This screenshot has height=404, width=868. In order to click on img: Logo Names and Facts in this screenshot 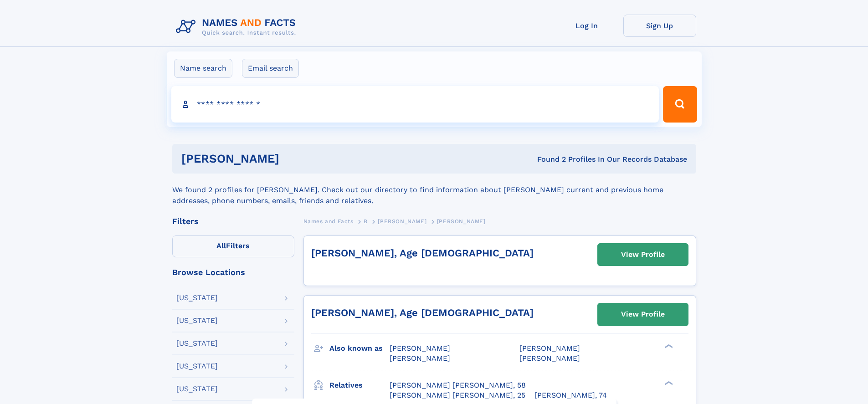, I will do `click(238, 27)`.